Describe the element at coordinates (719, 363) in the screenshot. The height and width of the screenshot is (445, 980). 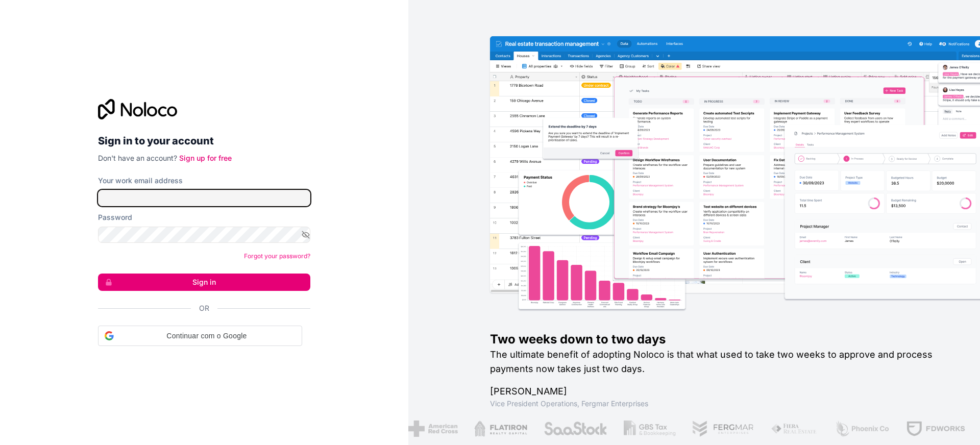
I see `h2: The ultimate benefit of adopting Noloco is that what used to take two weeks to approve and proces...` at that location.